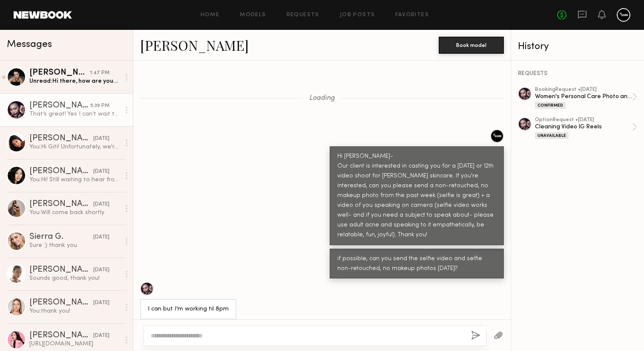  What do you see at coordinates (552, 136) in the screenshot?
I see `div: Unavailable` at bounding box center [552, 136].